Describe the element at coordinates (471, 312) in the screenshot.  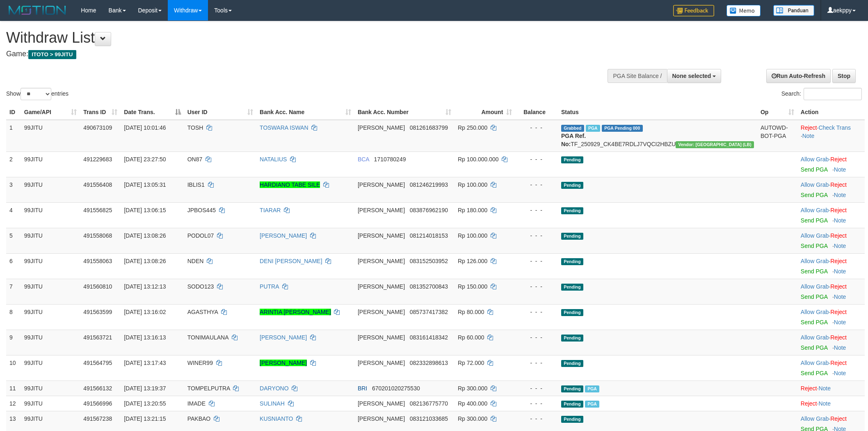
I see `span: Rp 80.000` at that location.